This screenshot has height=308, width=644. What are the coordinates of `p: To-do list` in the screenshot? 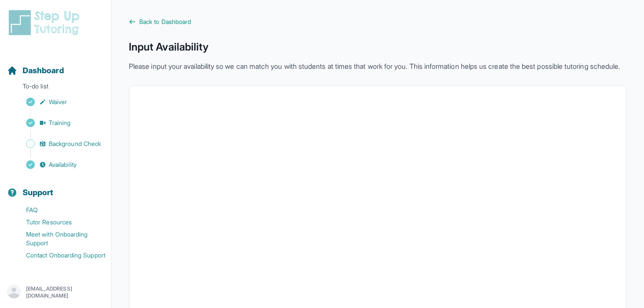 It's located at (55, 88).